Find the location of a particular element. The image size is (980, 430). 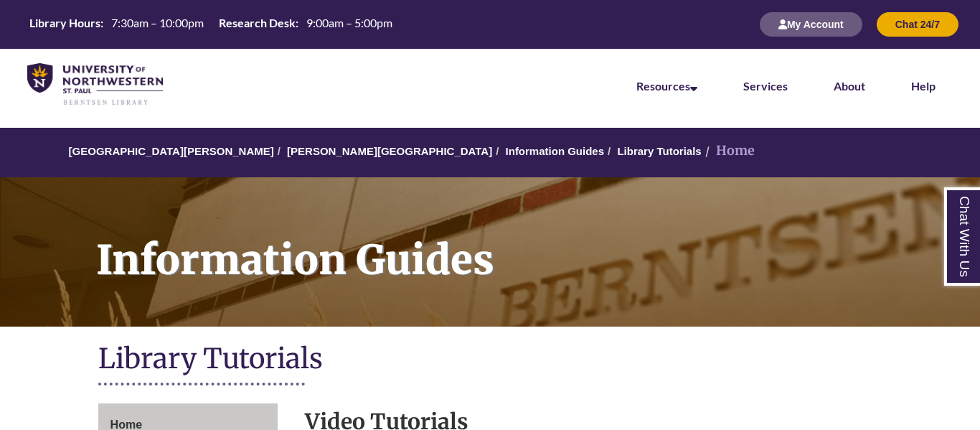

span: 9:00am – 5:00pm is located at coordinates (350, 22).